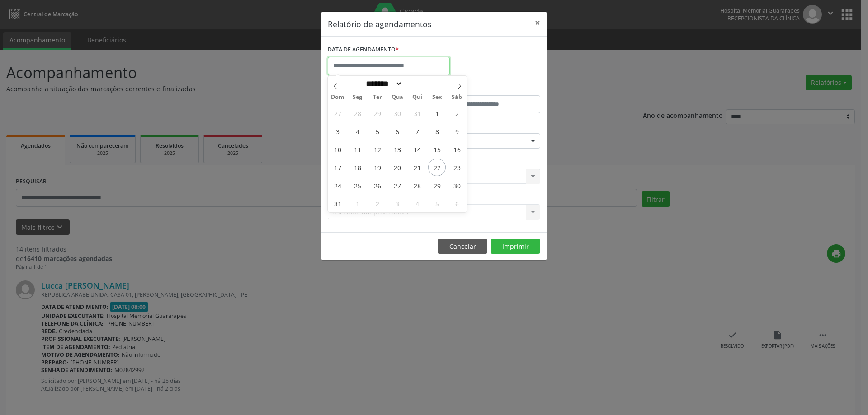 The width and height of the screenshot is (868, 415). I want to click on h5: Relatório de agendamentos, so click(379, 24).